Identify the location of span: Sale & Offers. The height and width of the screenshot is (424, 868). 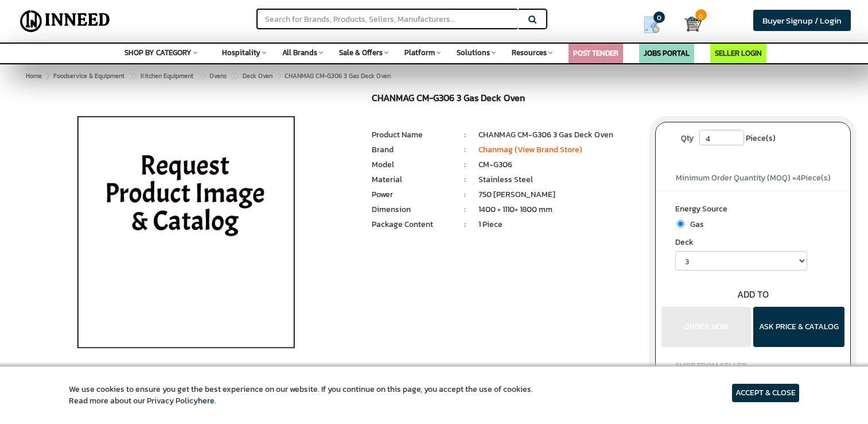
(361, 52).